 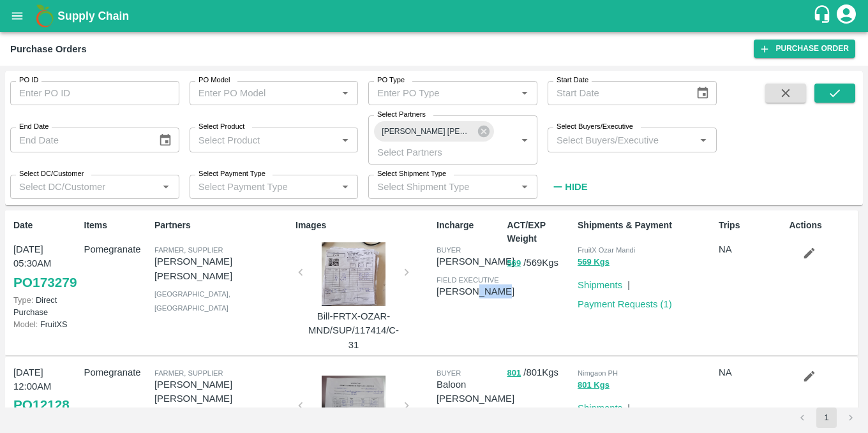 I want to click on a: Purchase Order, so click(x=804, y=49).